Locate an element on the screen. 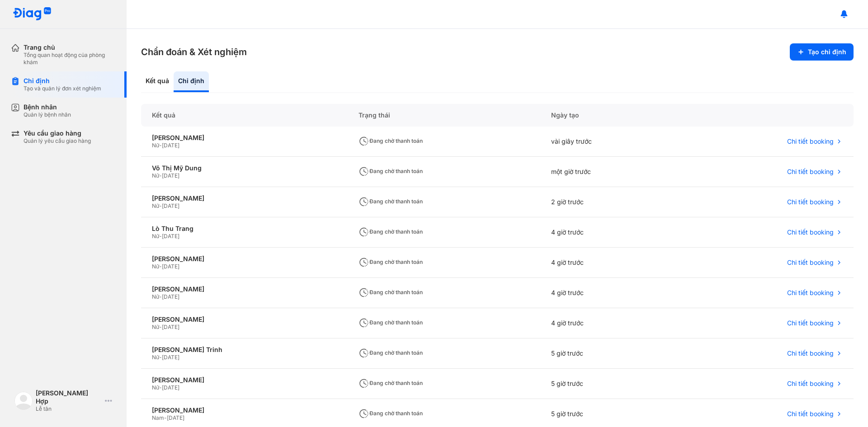  div: Lễ tân is located at coordinates (68, 409).